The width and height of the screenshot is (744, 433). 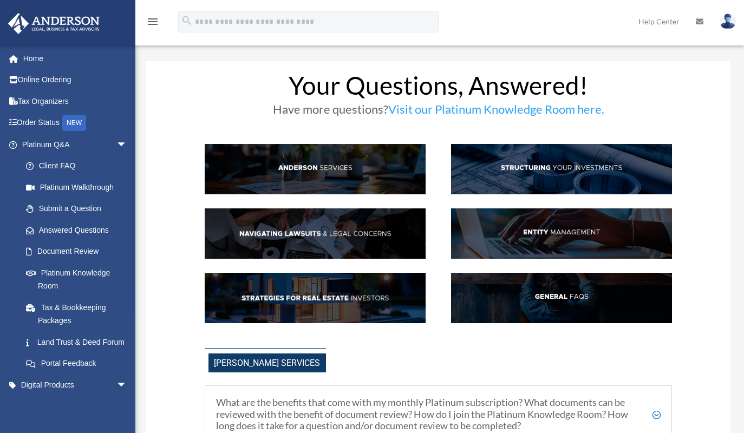 What do you see at coordinates (562, 169) in the screenshot?
I see `img: StructInv_hdr` at bounding box center [562, 169].